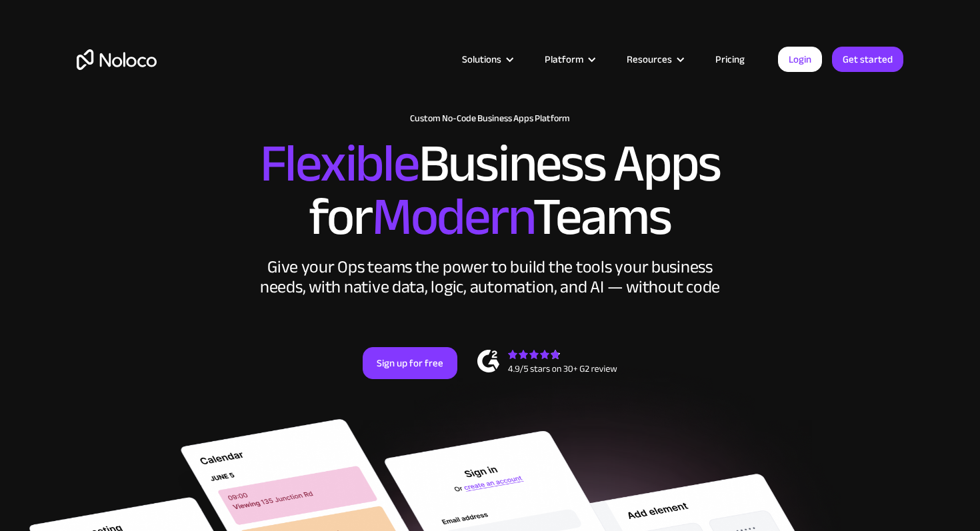 This screenshot has width=980, height=531. Describe the element at coordinates (339, 163) in the screenshot. I see `span: Flexible` at that location.